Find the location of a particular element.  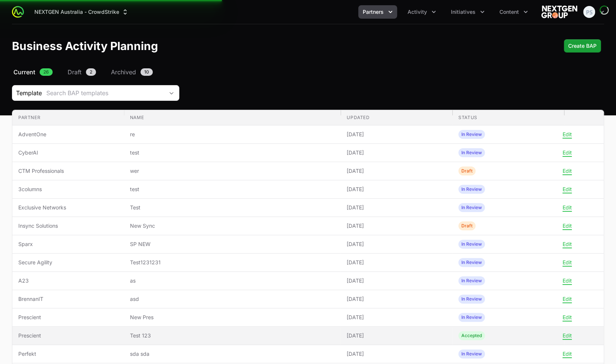

span: A23 is located at coordinates (68, 281).